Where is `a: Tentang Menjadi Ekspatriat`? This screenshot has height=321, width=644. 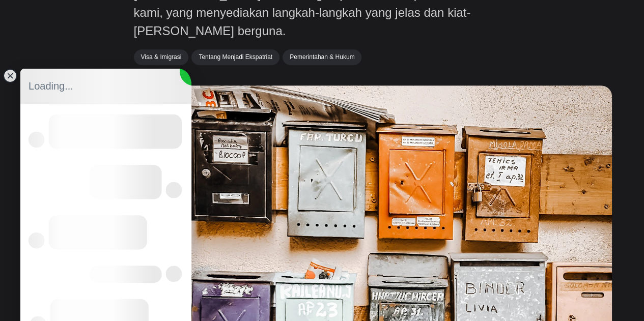
a: Tentang Menjadi Ekspatriat is located at coordinates (235, 57).